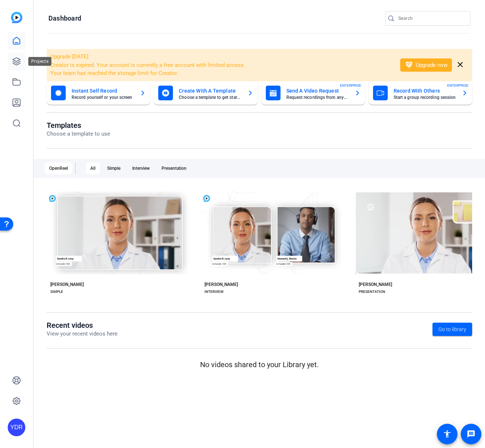 This screenshot has height=448, width=485. I want to click on button: Instant Self RecordRecord yourself or your screen, so click(98, 93).